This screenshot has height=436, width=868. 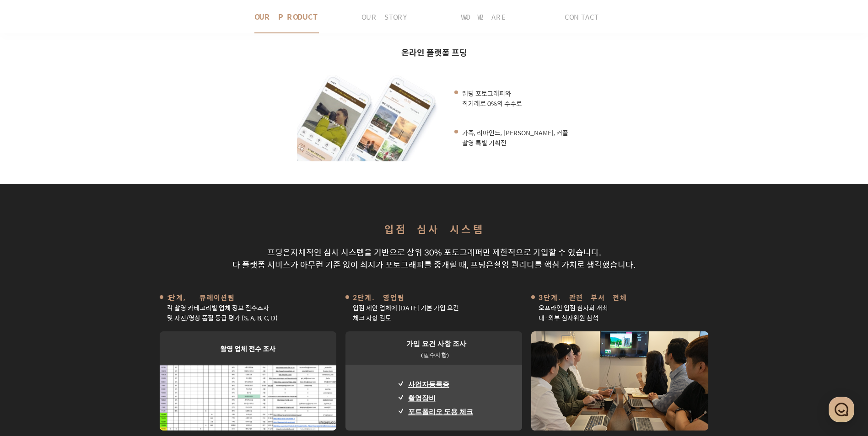 I want to click on button: WHO WE ARE, so click(x=483, y=17).